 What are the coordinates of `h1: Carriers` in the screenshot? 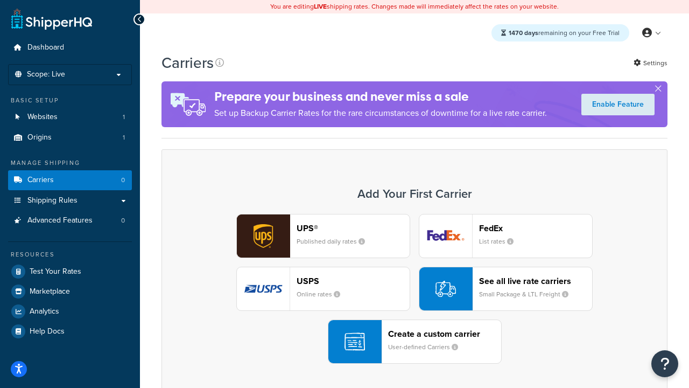 It's located at (187, 62).